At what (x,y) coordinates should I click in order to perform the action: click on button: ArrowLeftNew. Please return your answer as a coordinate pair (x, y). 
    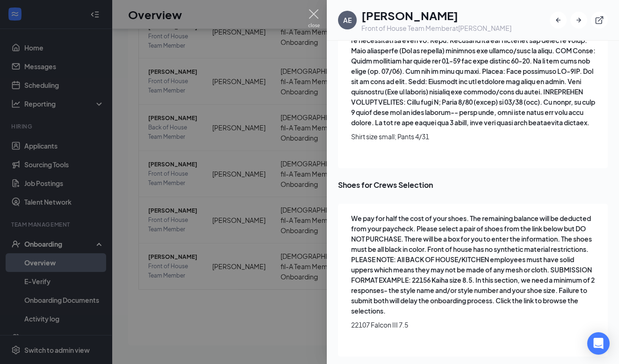
    Looking at the image, I should click on (558, 20).